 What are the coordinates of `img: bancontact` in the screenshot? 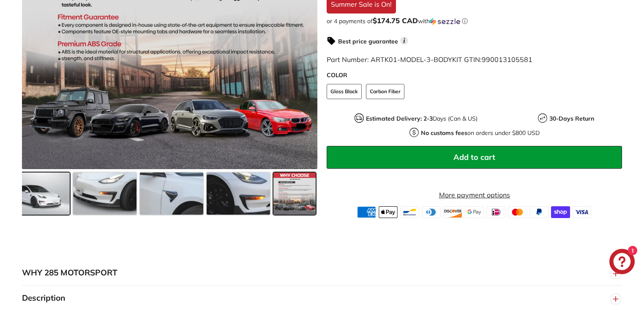 It's located at (410, 212).